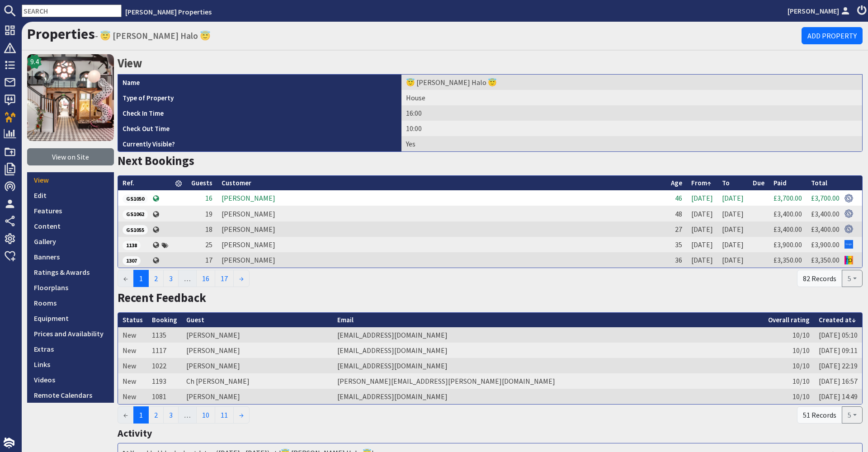 The height and width of the screenshot is (452, 868). I want to click on span: 25, so click(208, 245).